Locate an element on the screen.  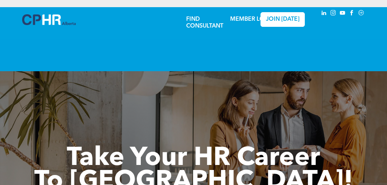
a: facebook is located at coordinates (352, 14).